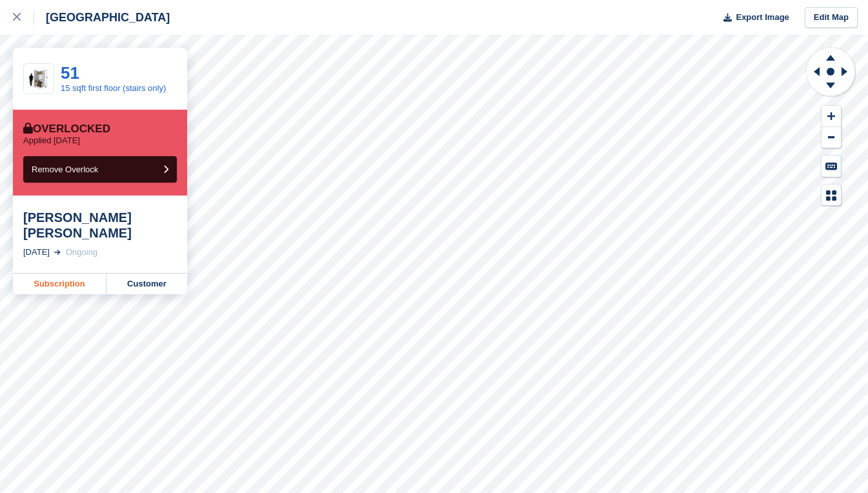 Image resolution: width=868 pixels, height=493 pixels. I want to click on span: Remove Overlock, so click(64, 169).